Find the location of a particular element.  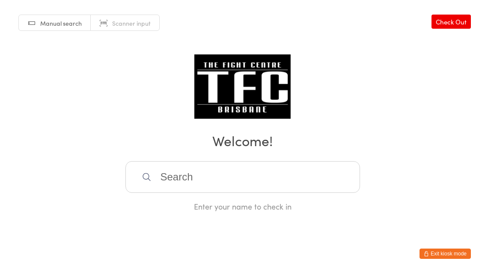

a: Check Out is located at coordinates (452, 21).